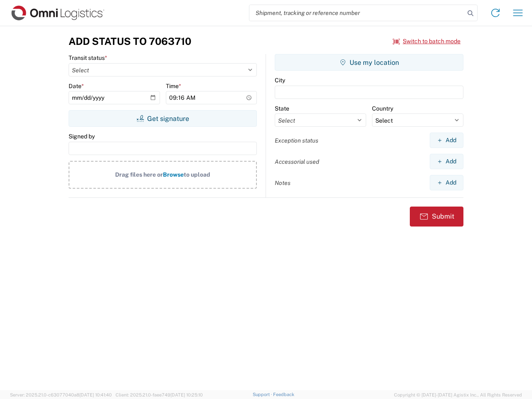  What do you see at coordinates (159, 395) in the screenshot?
I see `span: Client: 2025.21.0-faee749` at bounding box center [159, 395].